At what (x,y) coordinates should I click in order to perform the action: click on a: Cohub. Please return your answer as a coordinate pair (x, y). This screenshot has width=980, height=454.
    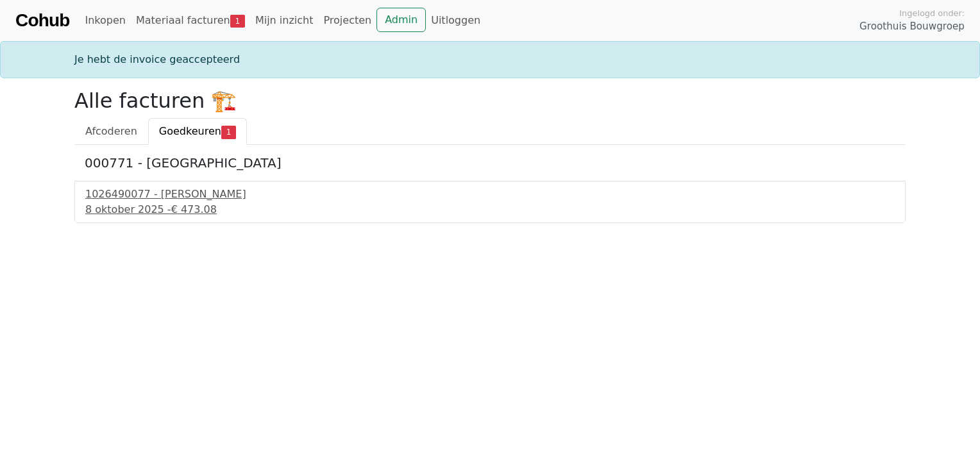
    Looking at the image, I should click on (42, 21).